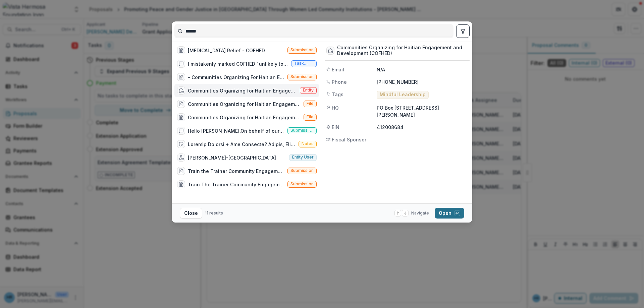 Image resolution: width=644 pixels, height=308 pixels. What do you see at coordinates (338, 69) in the screenshot?
I see `span: Email` at bounding box center [338, 69].